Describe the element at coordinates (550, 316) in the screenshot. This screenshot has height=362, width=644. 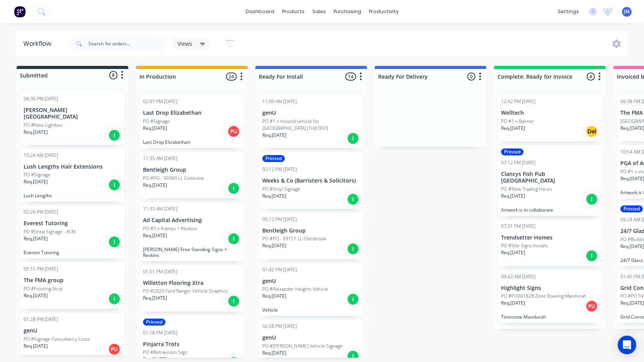
I see `p: Timezone Mandurah` at that location.